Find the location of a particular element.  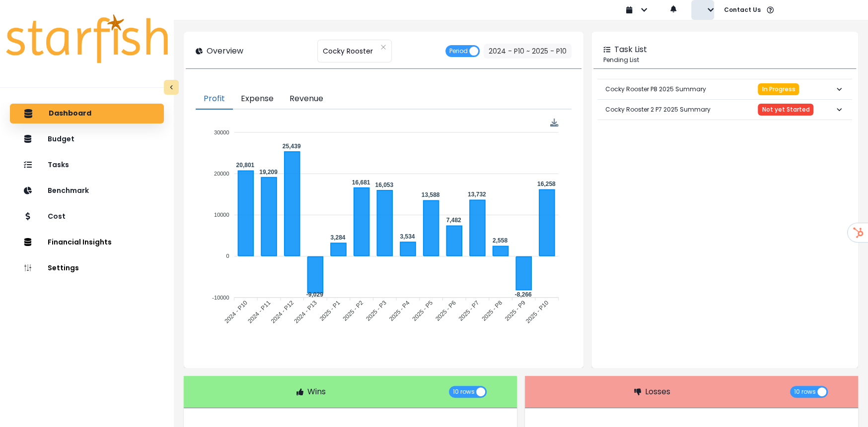

tspan: 2025 - P5 is located at coordinates (422, 310).